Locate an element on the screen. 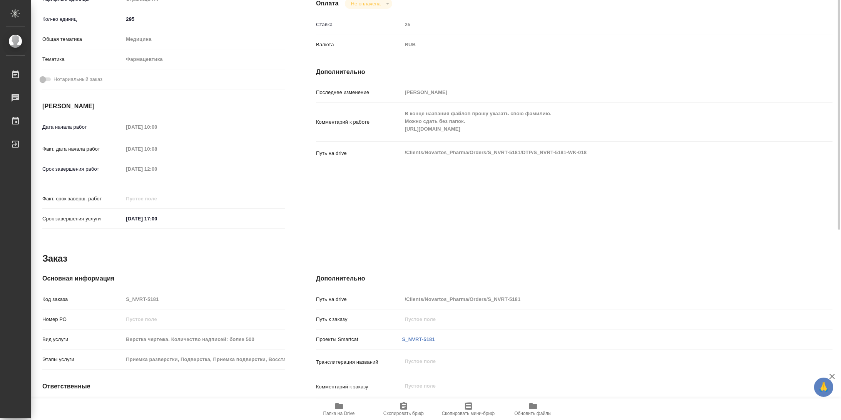 The width and height of the screenshot is (841, 420). div: RUB is located at coordinates (596, 45).